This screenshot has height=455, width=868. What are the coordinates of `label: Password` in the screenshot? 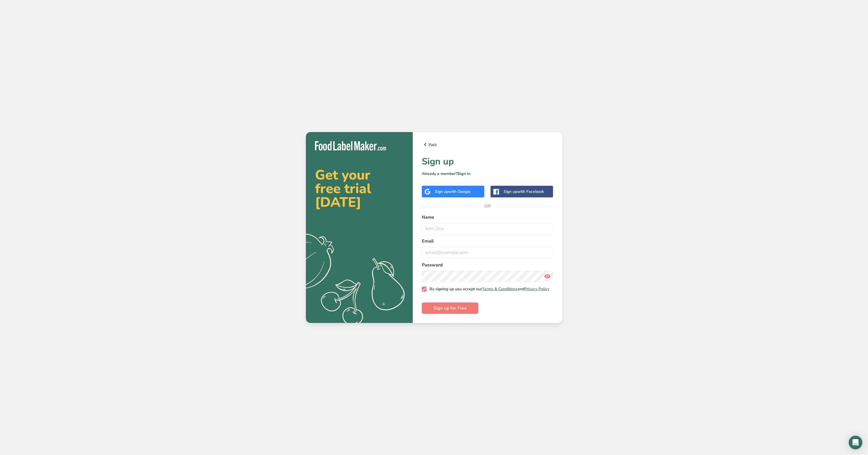 It's located at (487, 265).